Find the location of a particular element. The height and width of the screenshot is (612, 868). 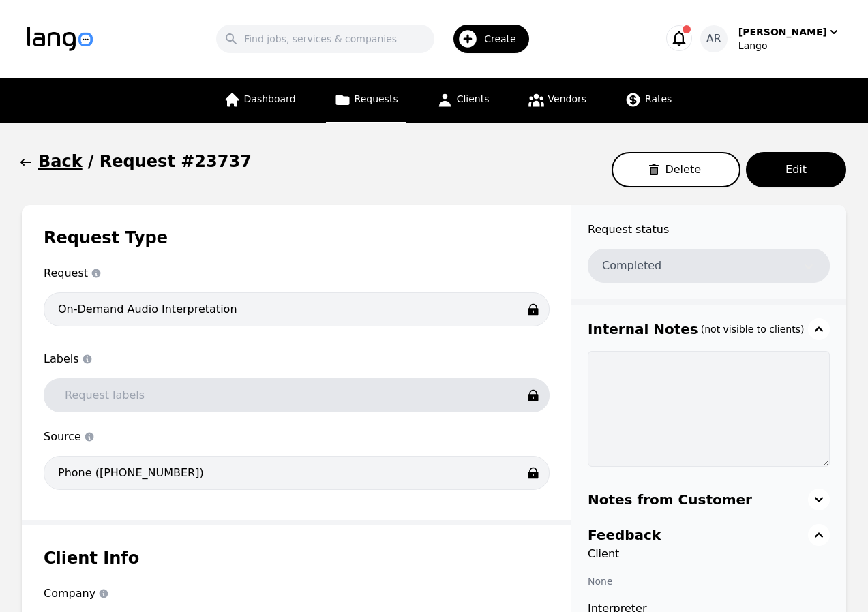

a: Rates is located at coordinates (647, 100).